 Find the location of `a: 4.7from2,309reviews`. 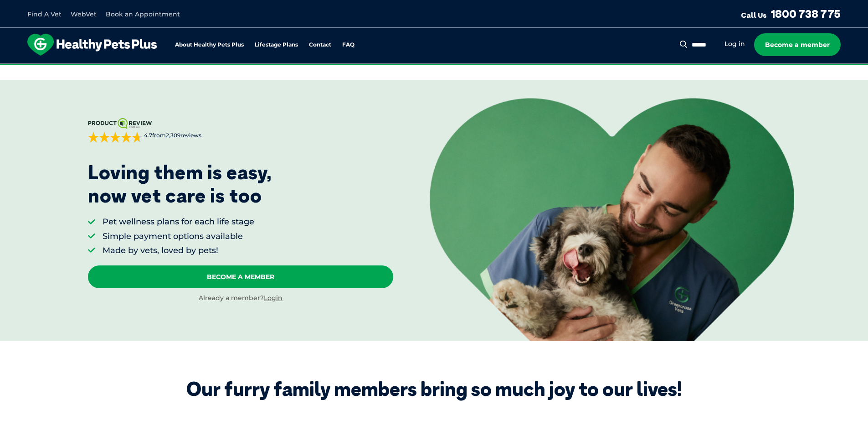

a: 4.7from2,309reviews is located at coordinates (240, 130).